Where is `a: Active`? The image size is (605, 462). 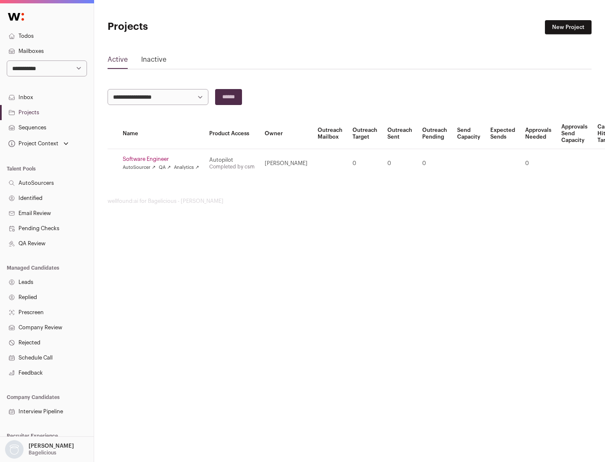
a: Active is located at coordinates (118, 61).